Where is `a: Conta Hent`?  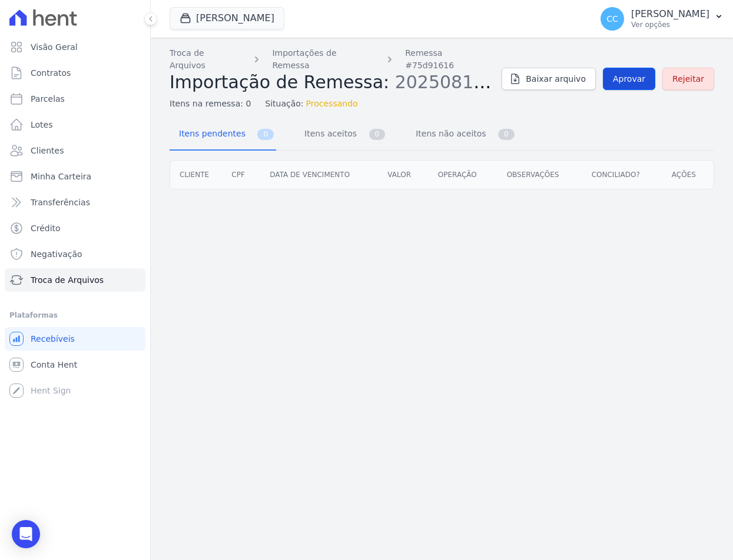 a: Conta Hent is located at coordinates (75, 365).